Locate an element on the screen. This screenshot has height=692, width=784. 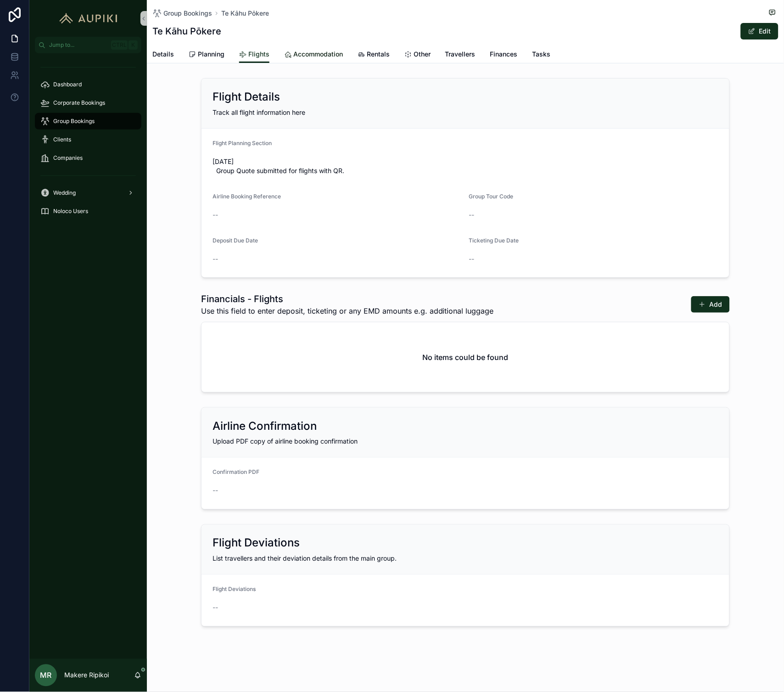
a: Add is located at coordinates (710, 304).